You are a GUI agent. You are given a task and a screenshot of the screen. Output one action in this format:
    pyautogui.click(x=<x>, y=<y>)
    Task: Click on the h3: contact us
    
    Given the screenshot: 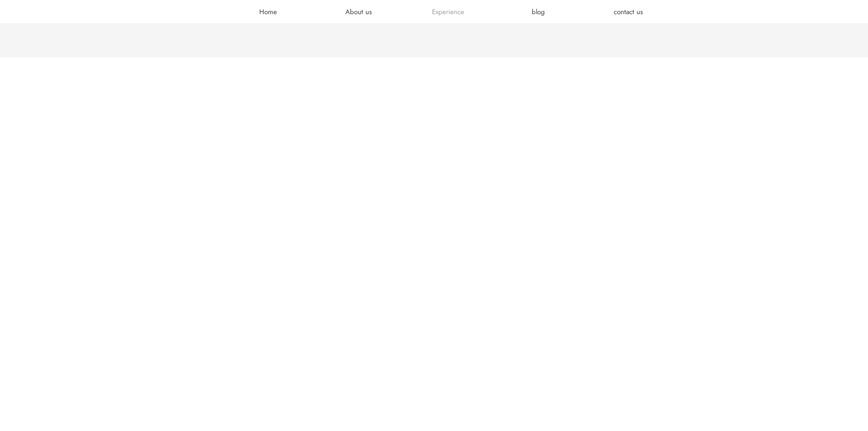 What is the action you would take?
    pyautogui.click(x=628, y=12)
    